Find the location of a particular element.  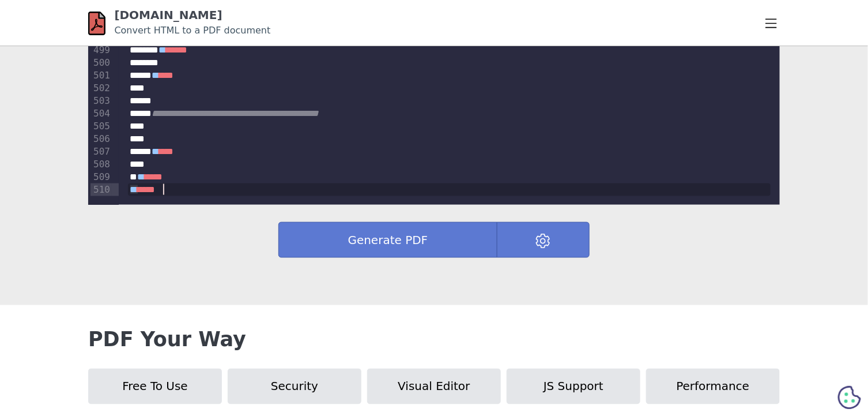

button: Visual Editor is located at coordinates (434, 387).